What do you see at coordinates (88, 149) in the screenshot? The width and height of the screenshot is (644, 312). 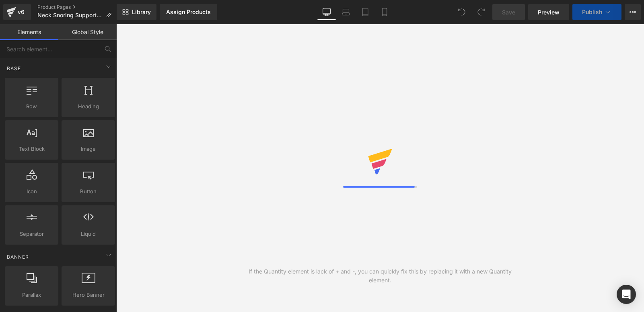 I see `span: Image` at bounding box center [88, 149].